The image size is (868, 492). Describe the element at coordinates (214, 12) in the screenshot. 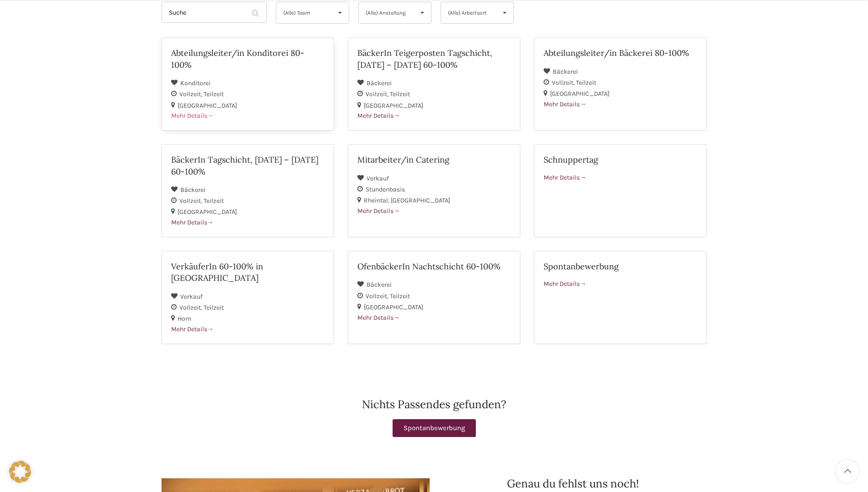

I see `input: Suche` at that location.